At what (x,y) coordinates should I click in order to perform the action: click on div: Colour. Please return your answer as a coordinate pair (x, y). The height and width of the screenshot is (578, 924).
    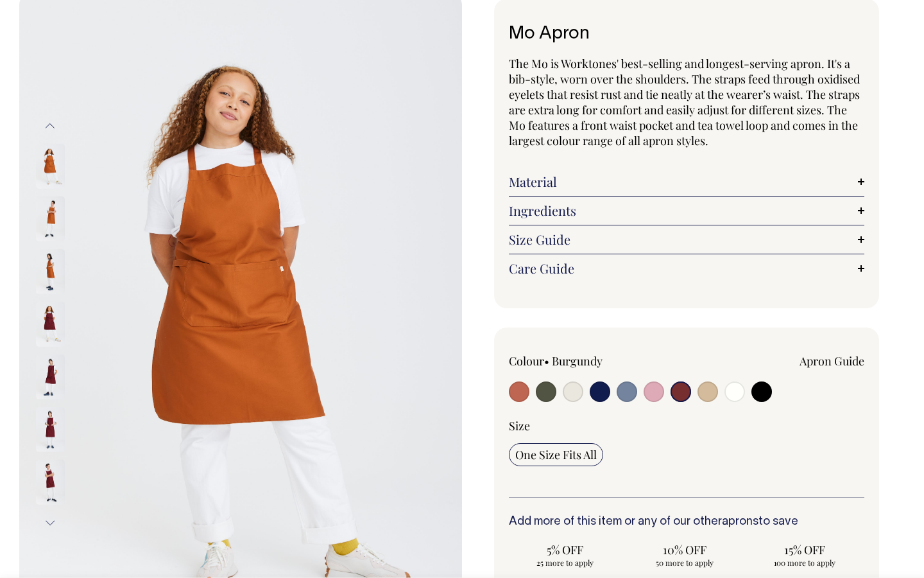
    Looking at the image, I should click on (580, 361).